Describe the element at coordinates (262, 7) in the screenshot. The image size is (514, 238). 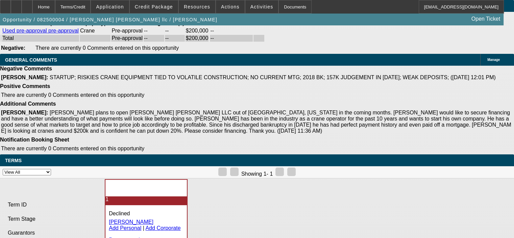
I see `span: Activities` at that location.